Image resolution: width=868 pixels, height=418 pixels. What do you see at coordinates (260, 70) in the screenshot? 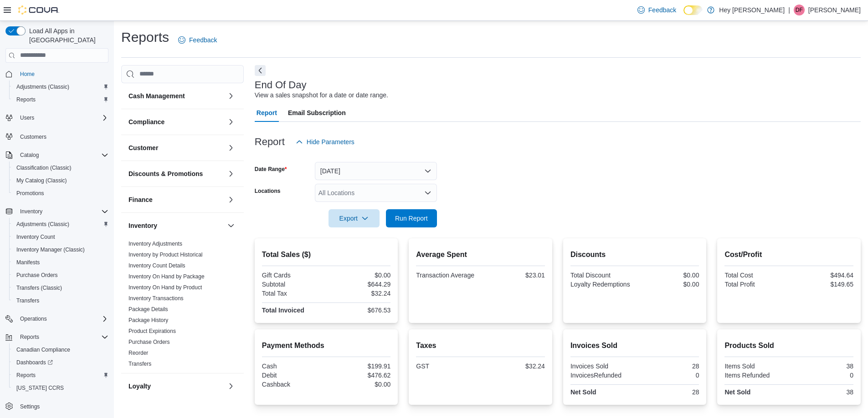
I see `button: Next` at bounding box center [260, 70].